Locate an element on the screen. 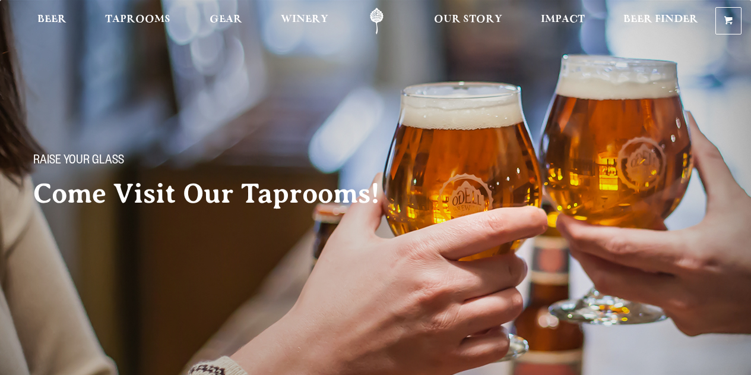 The image size is (751, 375). a: Beer is located at coordinates (52, 21).